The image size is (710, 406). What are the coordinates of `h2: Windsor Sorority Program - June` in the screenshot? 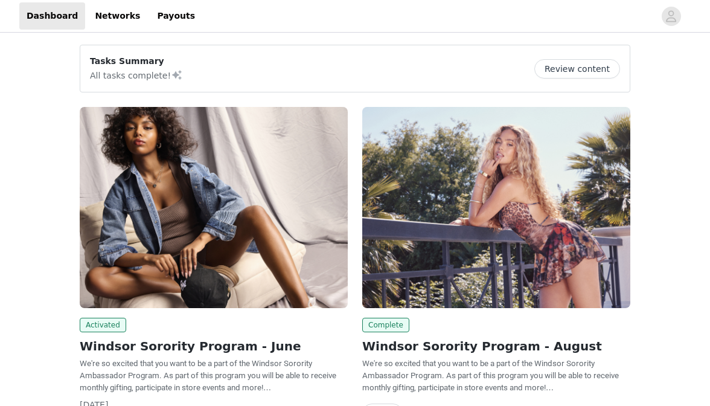 It's located at (214, 346).